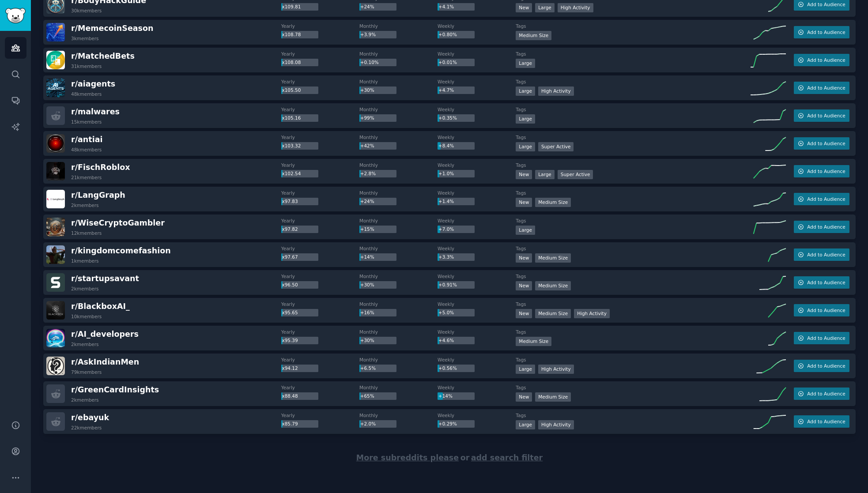 This screenshot has height=493, width=868. I want to click on span: +0.01%, so click(447, 62).